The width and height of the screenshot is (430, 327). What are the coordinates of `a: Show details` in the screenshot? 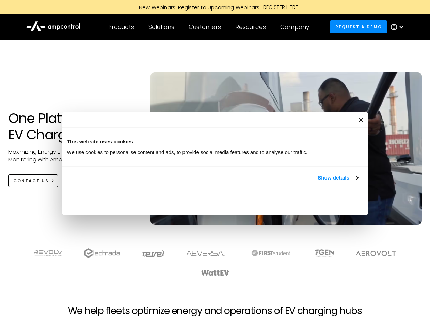 It's located at (338, 178).